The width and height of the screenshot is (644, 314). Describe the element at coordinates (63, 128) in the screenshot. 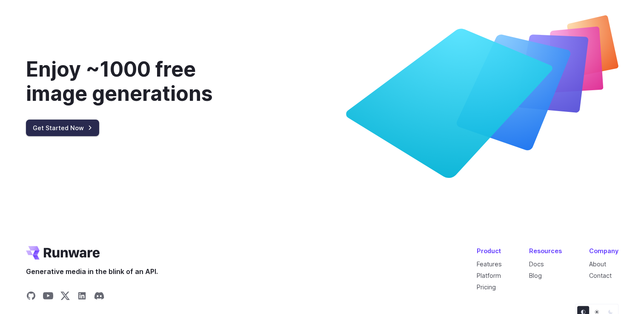

I see `a: Get Started Now` at that location.